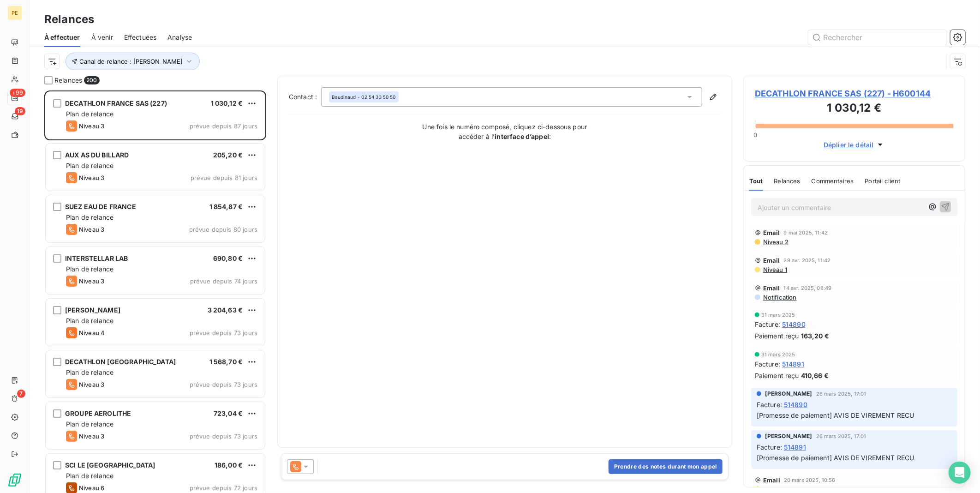 The image size is (980, 493). What do you see at coordinates (223, 229) in the screenshot?
I see `span: prévue depuis 80 jours` at bounding box center [223, 229].